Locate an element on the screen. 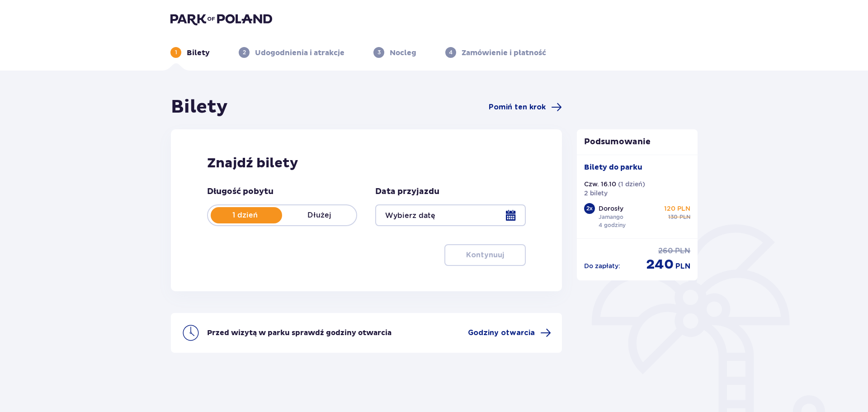 This screenshot has width=868, height=412. p: Kontynuuj is located at coordinates (485, 255).